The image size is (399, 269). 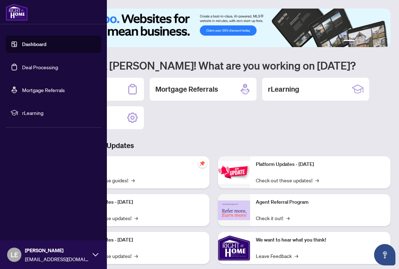 What do you see at coordinates (43, 90) in the screenshot?
I see `a: Mortgage Referrals` at bounding box center [43, 90].